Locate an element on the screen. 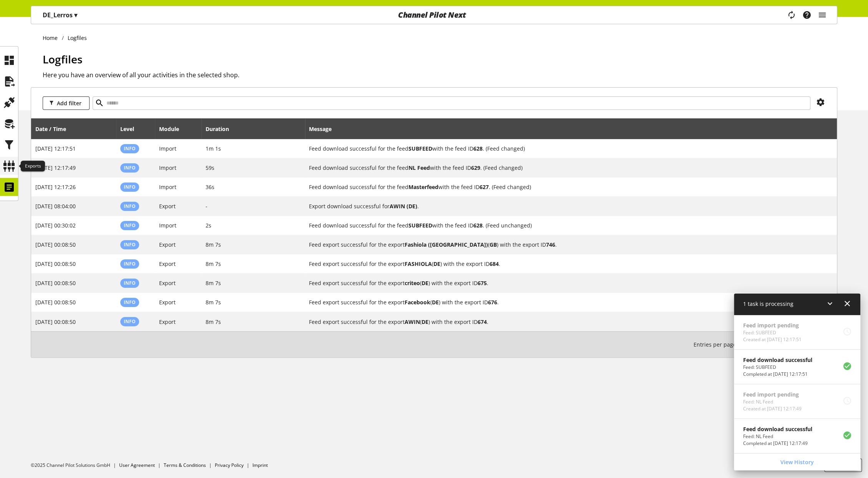 The image size is (868, 478). a: Home is located at coordinates (52, 38).